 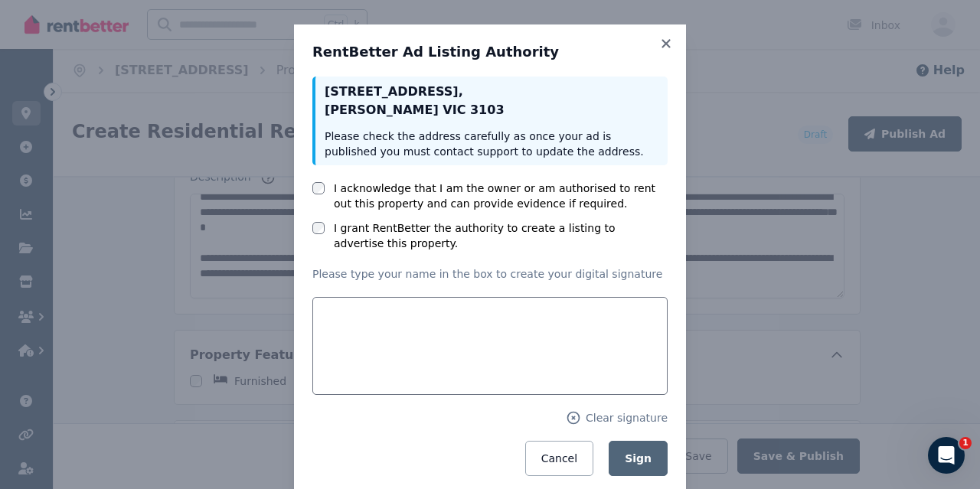 I want to click on button: Cancel, so click(x=559, y=458).